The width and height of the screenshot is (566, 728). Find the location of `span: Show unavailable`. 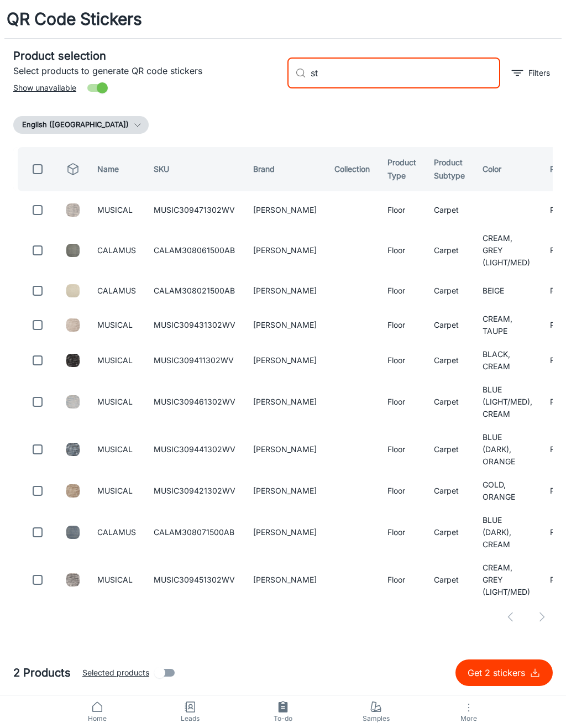

span: Show unavailable is located at coordinates (45, 88).